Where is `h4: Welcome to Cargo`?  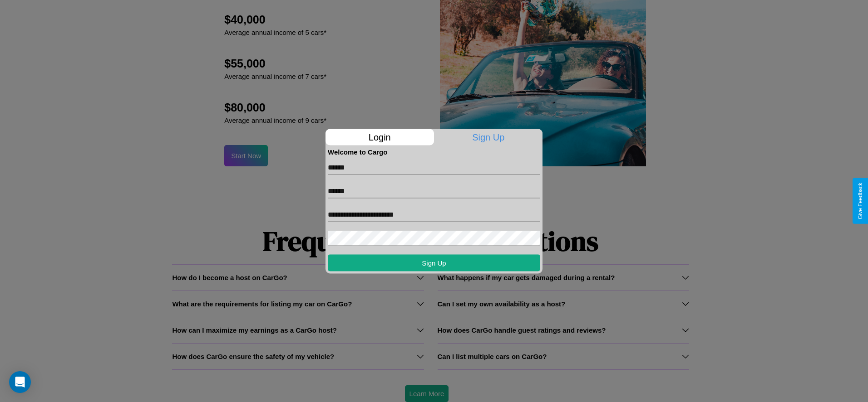 h4: Welcome to Cargo is located at coordinates (434, 152).